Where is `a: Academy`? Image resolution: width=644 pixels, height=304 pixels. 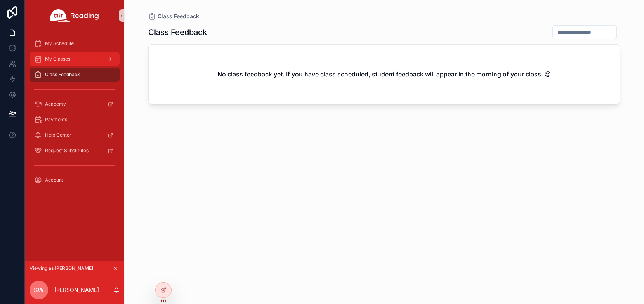
a: Academy is located at coordinates (74, 104).